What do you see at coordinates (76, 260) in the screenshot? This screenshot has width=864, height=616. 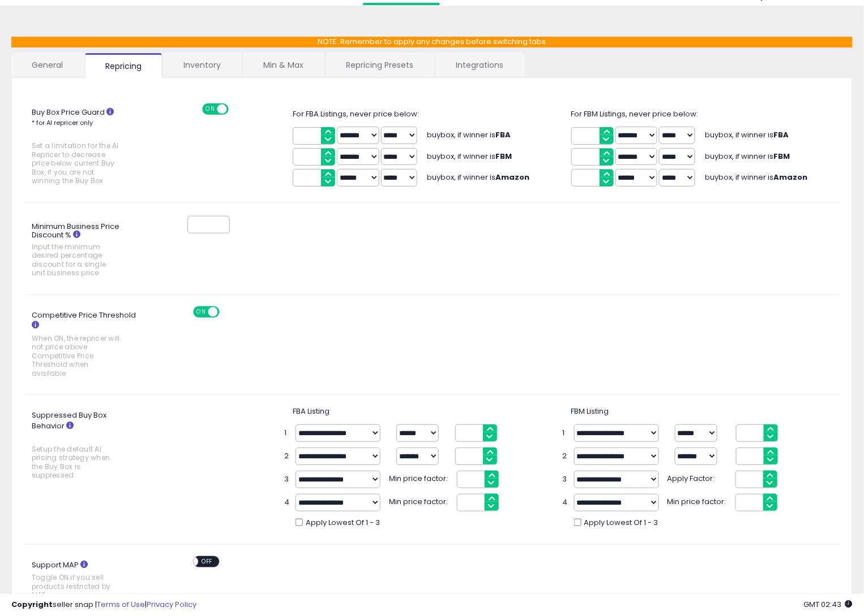 I see `span: Input the minimum desired percentage discount for a single unit business price.` at bounding box center [76, 260].